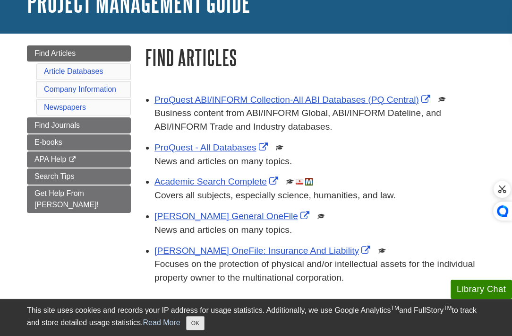  I want to click on i: This link opens in a new window, so click(72, 159).